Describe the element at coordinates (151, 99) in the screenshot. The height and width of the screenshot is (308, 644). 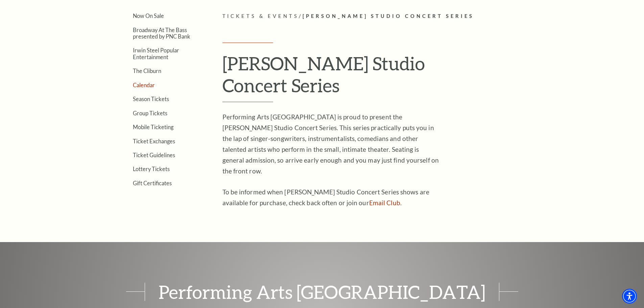
I see `a: Season Tickets` at that location.